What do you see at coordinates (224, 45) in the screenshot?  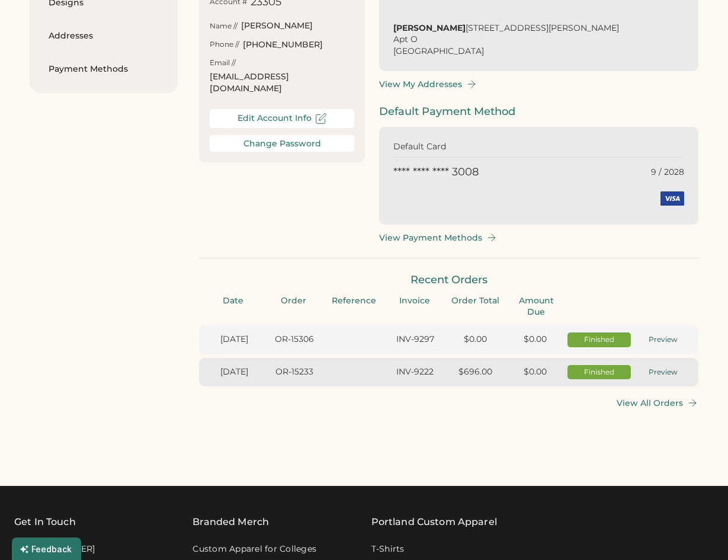 I see `div: Phone //` at bounding box center [224, 45].